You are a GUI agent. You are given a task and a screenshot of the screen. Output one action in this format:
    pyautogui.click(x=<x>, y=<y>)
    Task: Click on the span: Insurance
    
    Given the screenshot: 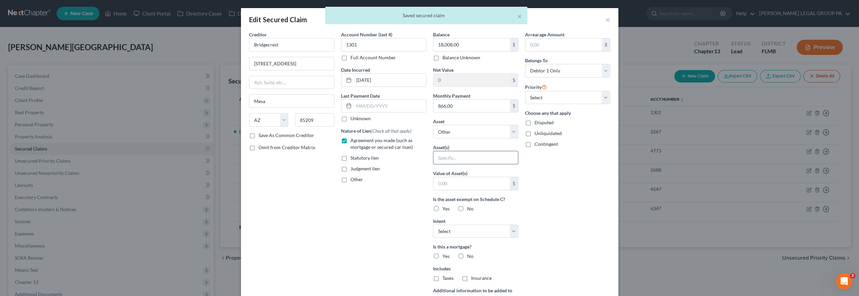 What is the action you would take?
    pyautogui.click(x=481, y=278)
    